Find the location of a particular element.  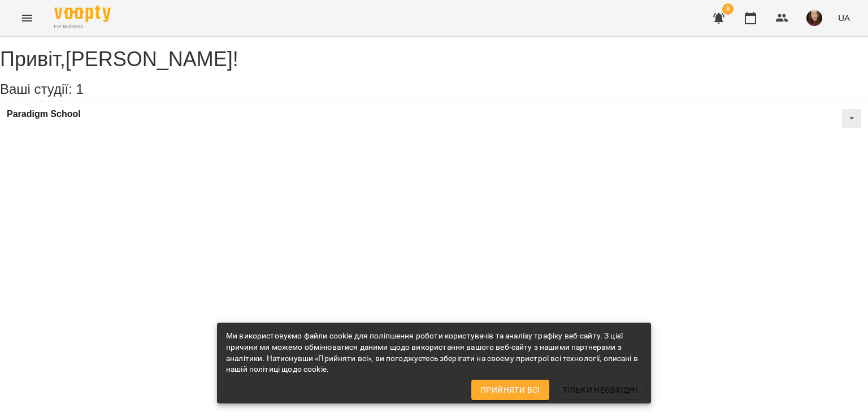

button: Menu is located at coordinates (27, 18).